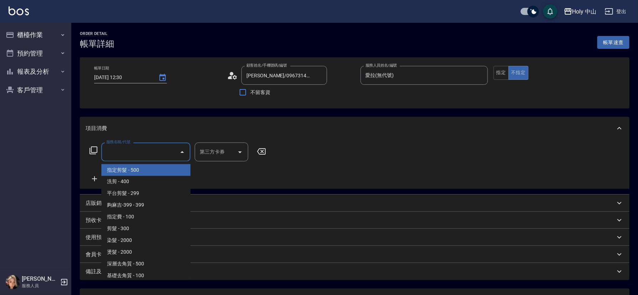 This screenshot has width=638, height=295. I want to click on span: 基礎去角質 - 100, so click(146, 276).